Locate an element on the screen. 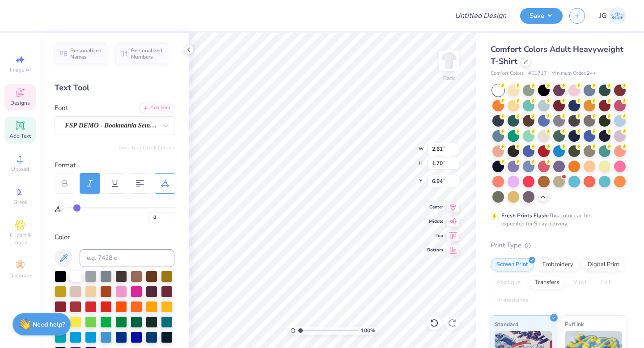 The image size is (644, 348). span: Minimum Order: 24 + is located at coordinates (574, 74).